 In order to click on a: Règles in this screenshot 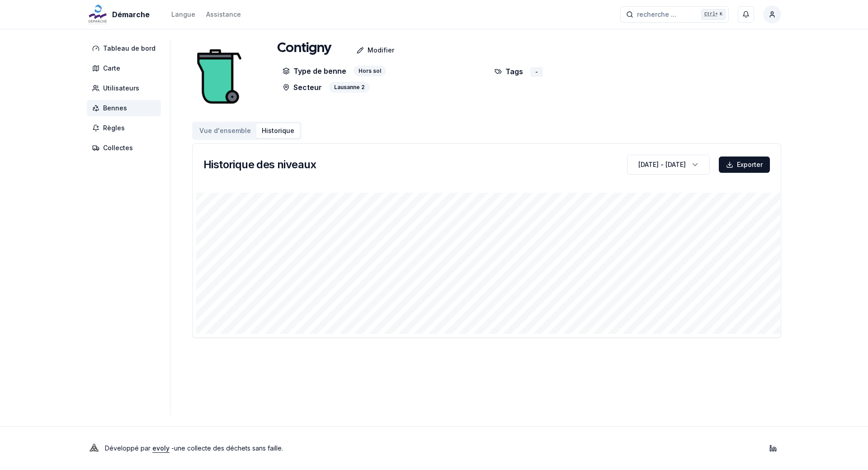, I will do `click(125, 128)`.